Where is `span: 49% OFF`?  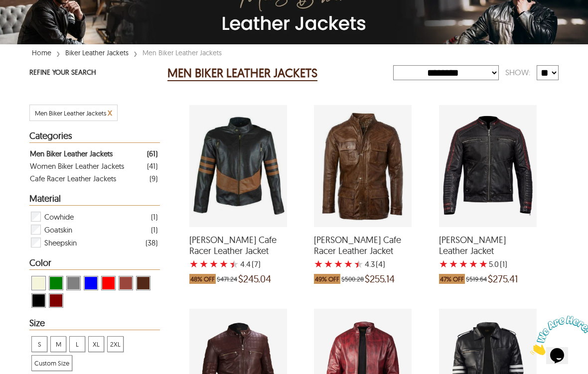
span: 49% OFF is located at coordinates (327, 279).